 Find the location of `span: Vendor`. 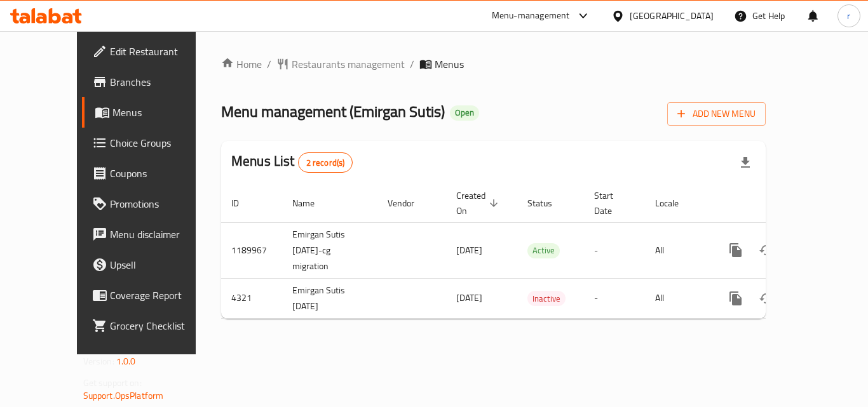

span: Vendor is located at coordinates (409, 203).